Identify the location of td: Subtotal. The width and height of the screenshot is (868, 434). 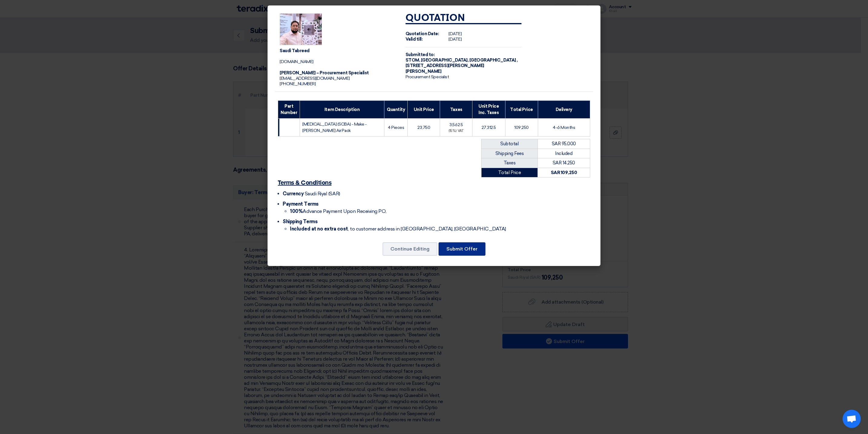
(510, 144).